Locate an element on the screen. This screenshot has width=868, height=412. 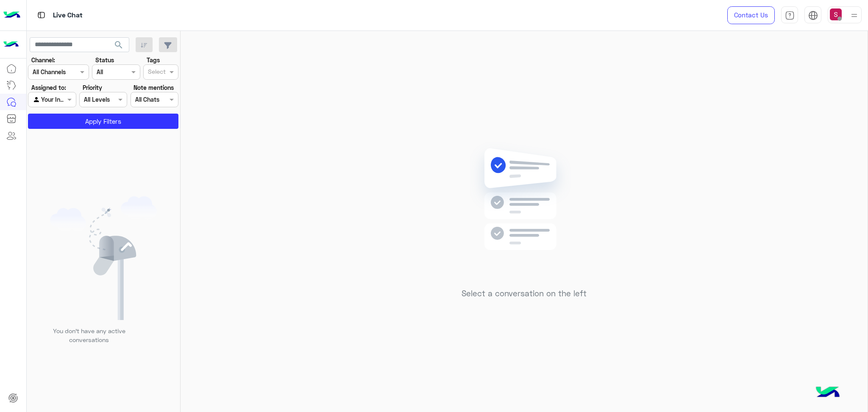
img: 1403182699927242 is located at coordinates (11, 45).